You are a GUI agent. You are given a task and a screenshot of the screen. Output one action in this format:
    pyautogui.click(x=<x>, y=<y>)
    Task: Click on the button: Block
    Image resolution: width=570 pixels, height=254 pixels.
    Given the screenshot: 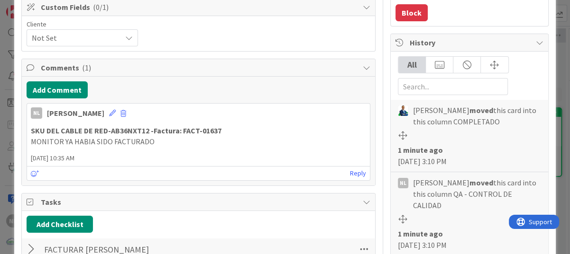 What is the action you would take?
    pyautogui.click(x=411, y=13)
    